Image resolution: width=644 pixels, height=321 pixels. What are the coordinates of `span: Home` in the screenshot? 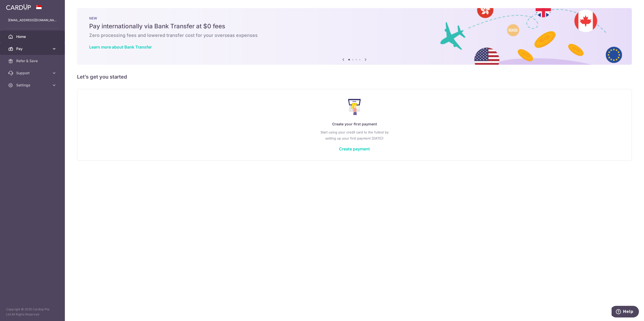 It's located at (33, 37).